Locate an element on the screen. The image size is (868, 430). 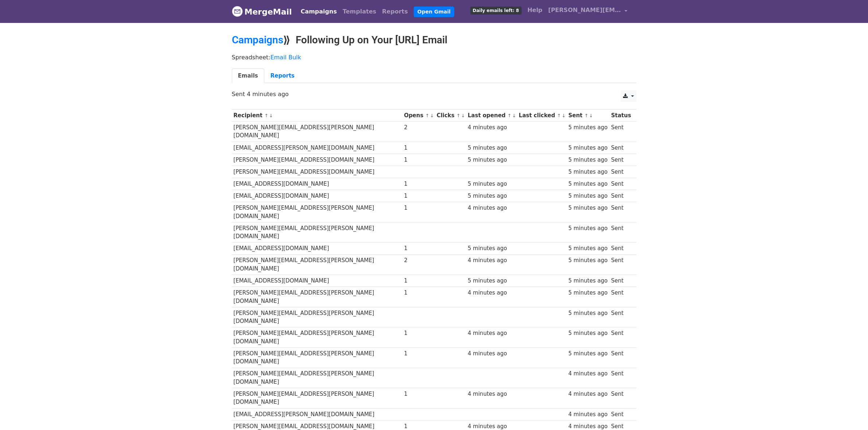
a: Daily emails left: 8 is located at coordinates (496, 10).